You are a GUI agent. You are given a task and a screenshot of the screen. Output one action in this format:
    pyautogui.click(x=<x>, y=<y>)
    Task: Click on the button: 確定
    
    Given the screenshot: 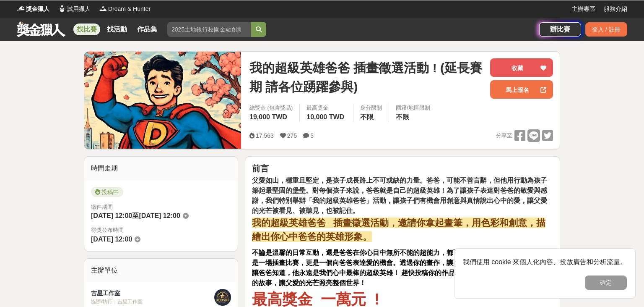 What is the action you would take?
    pyautogui.click(x=606, y=282)
    